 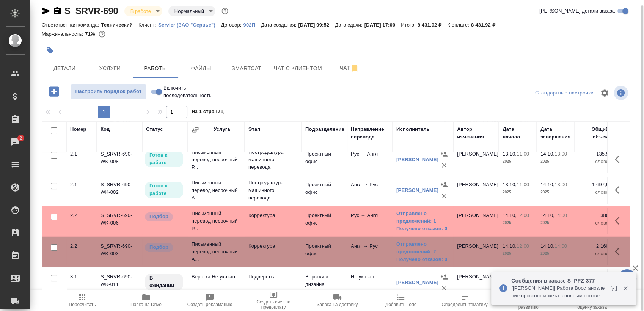 What do you see at coordinates (119, 24) in the screenshot?
I see `p: Технический` at bounding box center [119, 24].